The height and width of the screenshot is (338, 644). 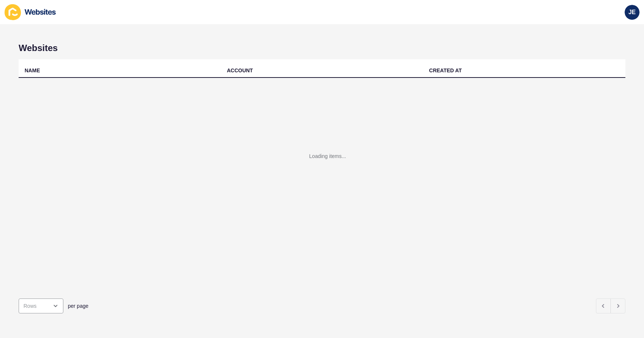 I want to click on div: NAME, so click(x=32, y=70).